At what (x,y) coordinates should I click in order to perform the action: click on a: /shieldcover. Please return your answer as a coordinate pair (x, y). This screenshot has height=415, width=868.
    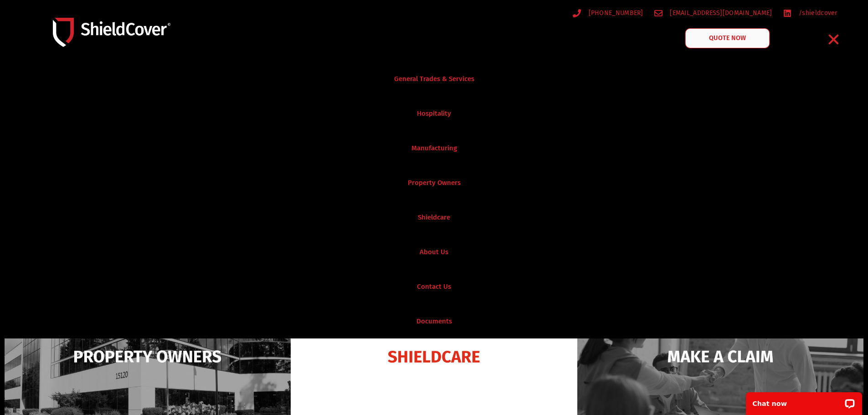
    Looking at the image, I should click on (810, 13).